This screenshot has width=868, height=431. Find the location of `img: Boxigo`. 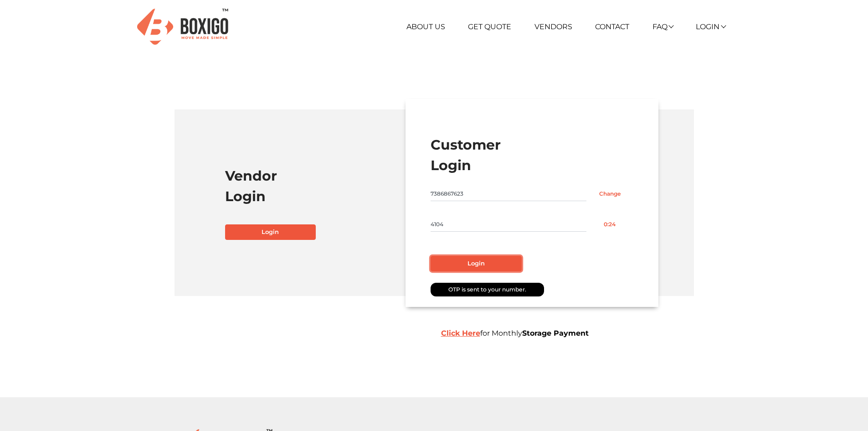

img: Boxigo is located at coordinates (183, 26).